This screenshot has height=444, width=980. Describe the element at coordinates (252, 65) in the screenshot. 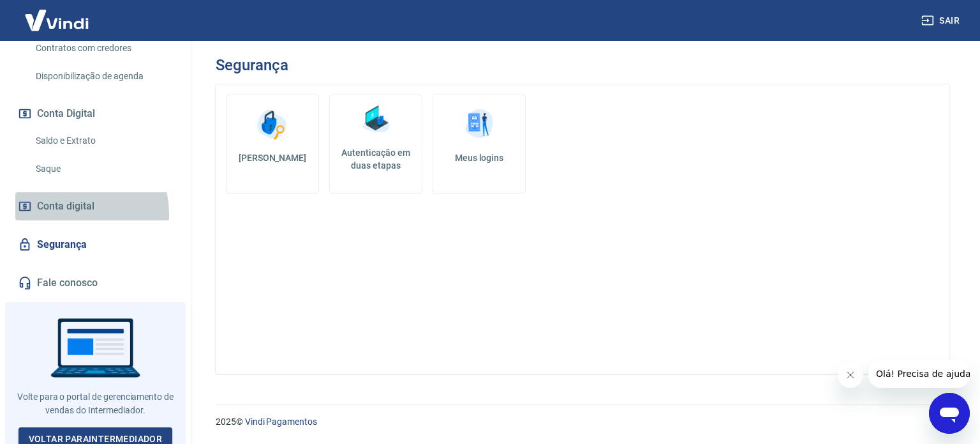

I see `h3: Segurança` at that location.